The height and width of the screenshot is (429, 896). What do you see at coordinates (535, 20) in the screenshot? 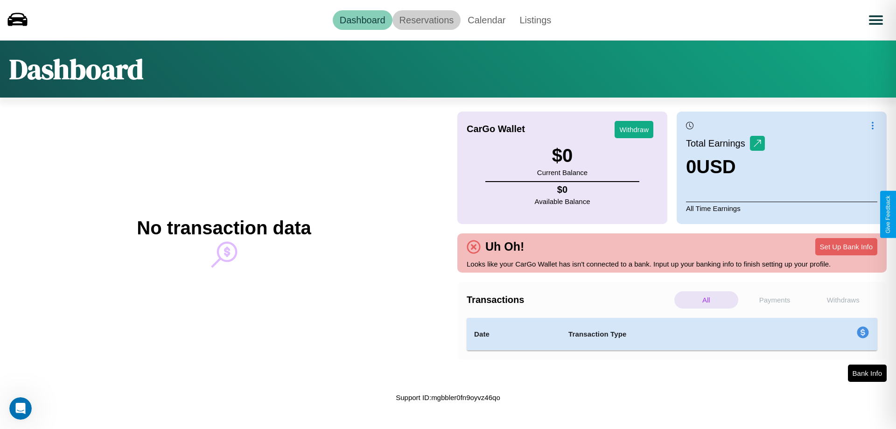
I see `a: Listings` at bounding box center [535, 20].